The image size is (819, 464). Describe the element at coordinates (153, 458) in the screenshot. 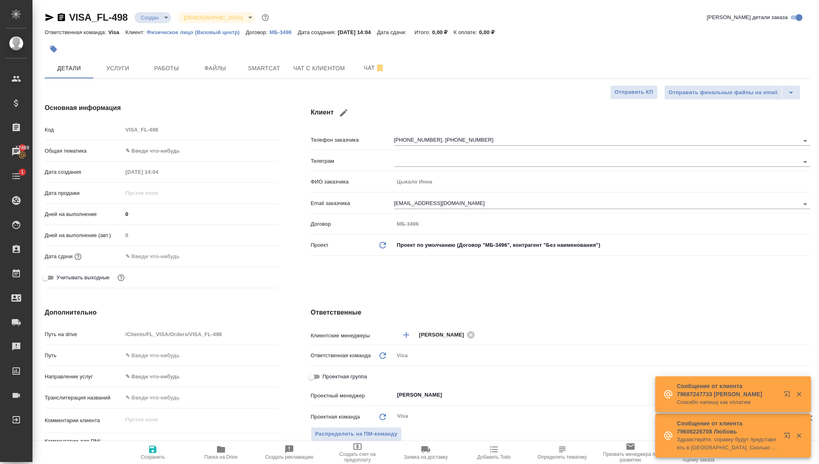

I see `span: Сохранить` at that location.